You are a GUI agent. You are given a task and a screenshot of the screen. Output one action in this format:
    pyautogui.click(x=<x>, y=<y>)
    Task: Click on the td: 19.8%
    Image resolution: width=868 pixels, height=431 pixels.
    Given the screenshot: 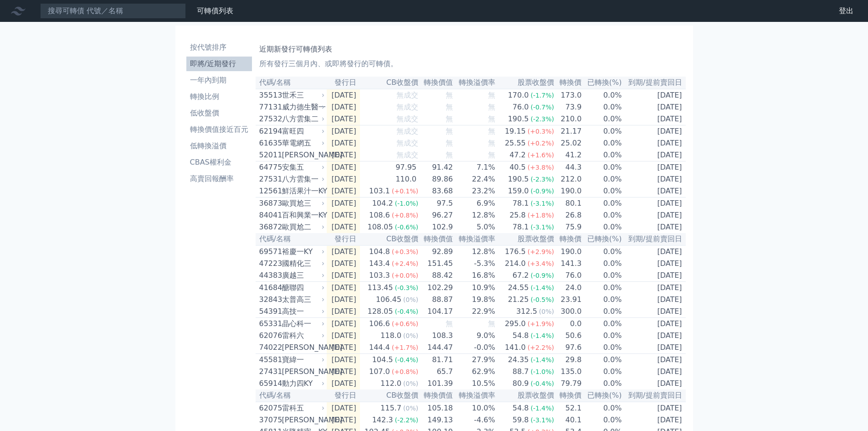 What is the action you would take?
    pyautogui.click(x=474, y=300)
    